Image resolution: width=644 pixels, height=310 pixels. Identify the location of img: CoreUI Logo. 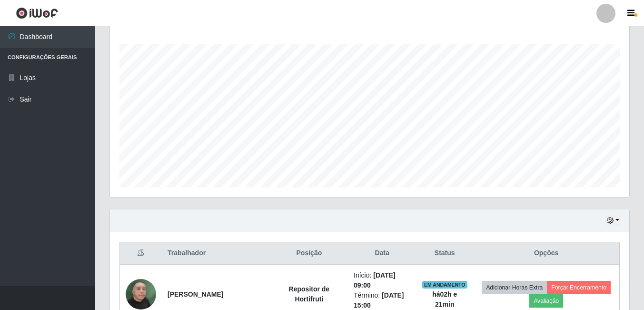
(37, 13).